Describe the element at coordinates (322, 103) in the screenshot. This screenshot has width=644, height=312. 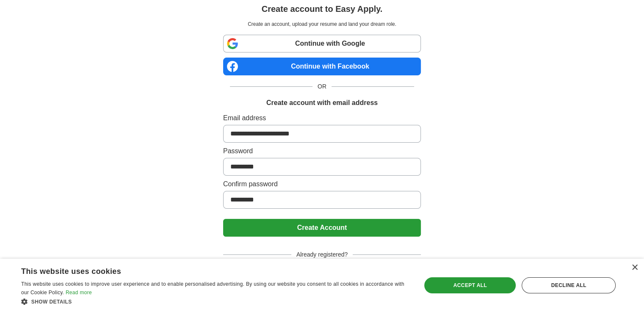
I see `h1: Create account with email address` at that location.